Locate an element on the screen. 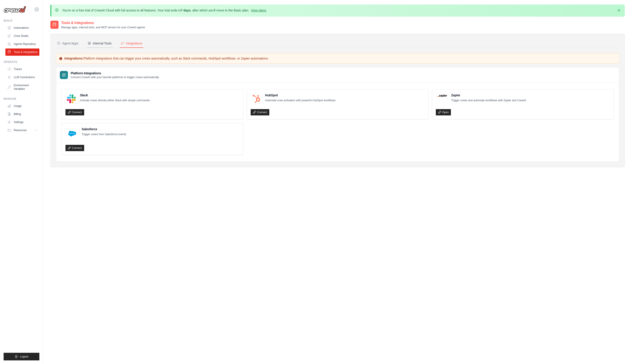 This screenshot has height=364, width=632. div: Chat-Widget is located at coordinates (621, 353).